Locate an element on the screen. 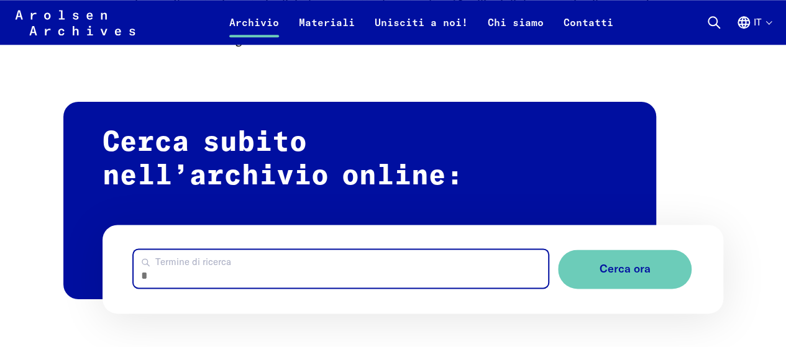 The width and height of the screenshot is (786, 347). button: Cerca ora is located at coordinates (625, 269).